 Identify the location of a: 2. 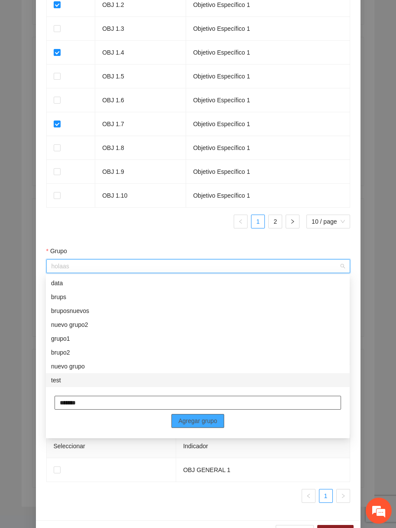
(276, 221).